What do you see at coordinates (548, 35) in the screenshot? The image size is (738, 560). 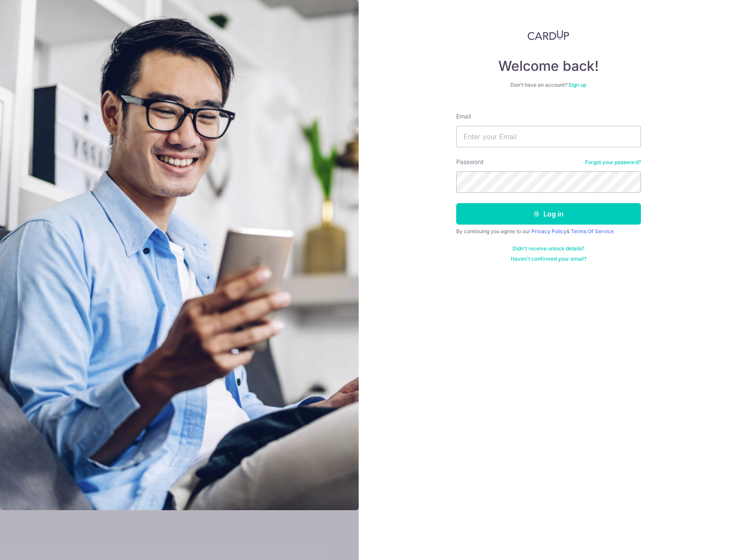 I see `img: CardUp Logo` at bounding box center [548, 35].